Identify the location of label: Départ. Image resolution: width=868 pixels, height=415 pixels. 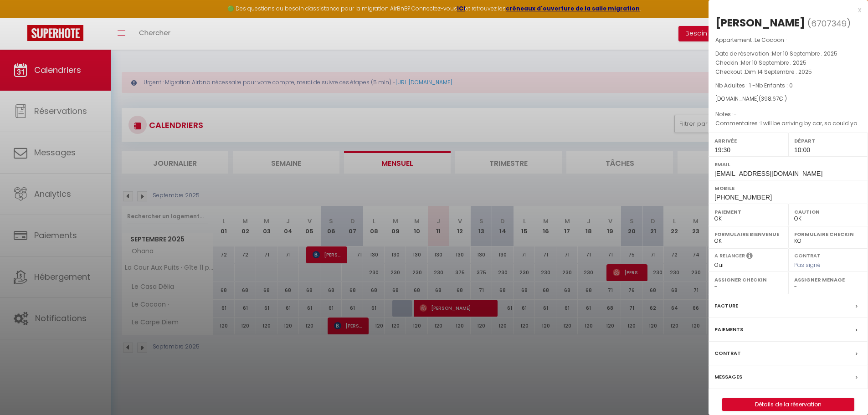
(828, 141).